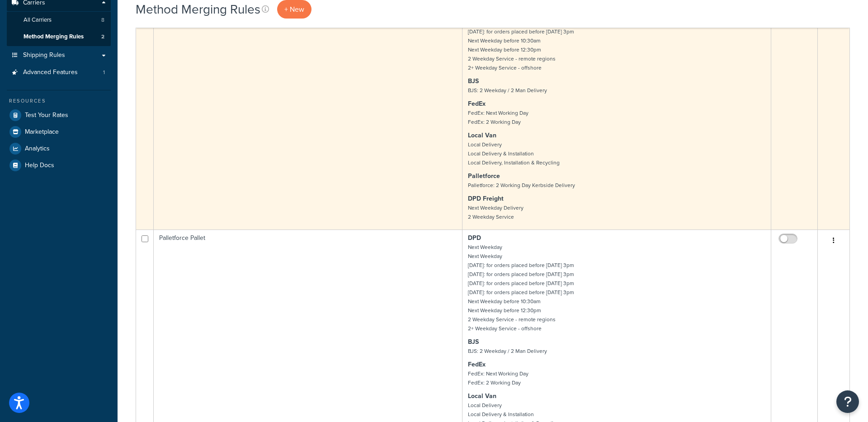 The width and height of the screenshot is (868, 422). Describe the element at coordinates (59, 72) in the screenshot. I see `a: Advanced Features 1` at that location.